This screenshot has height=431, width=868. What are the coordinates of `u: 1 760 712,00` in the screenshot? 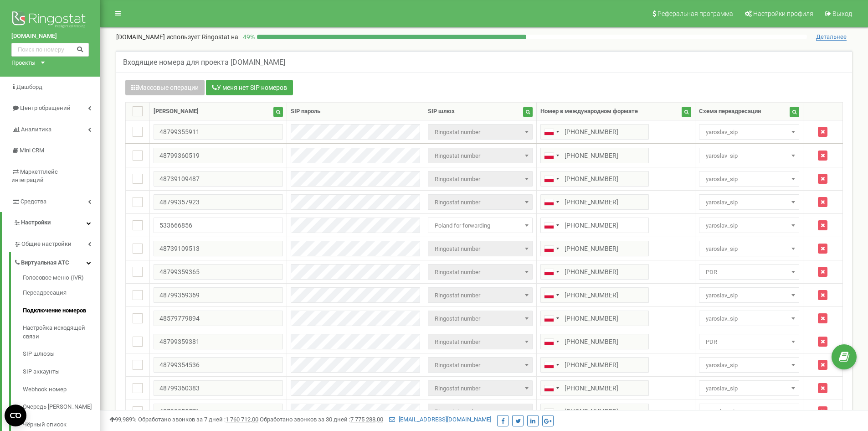 It's located at (242, 419).